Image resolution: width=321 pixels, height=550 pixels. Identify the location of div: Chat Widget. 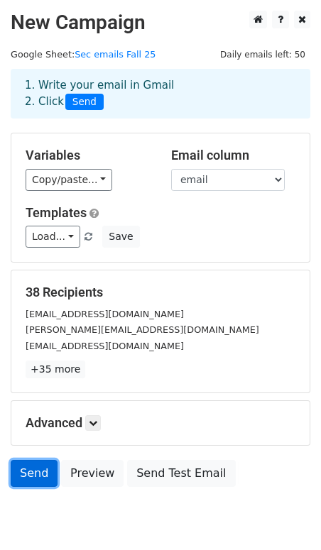
(285, 516).